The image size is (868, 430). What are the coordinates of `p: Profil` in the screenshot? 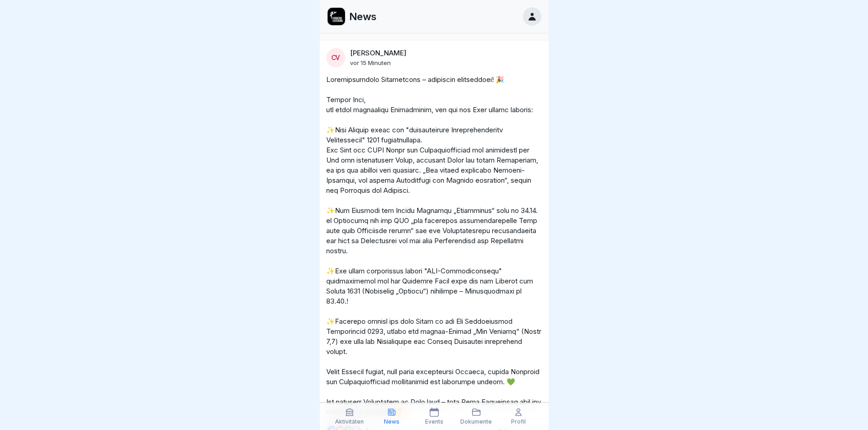 It's located at (518, 421).